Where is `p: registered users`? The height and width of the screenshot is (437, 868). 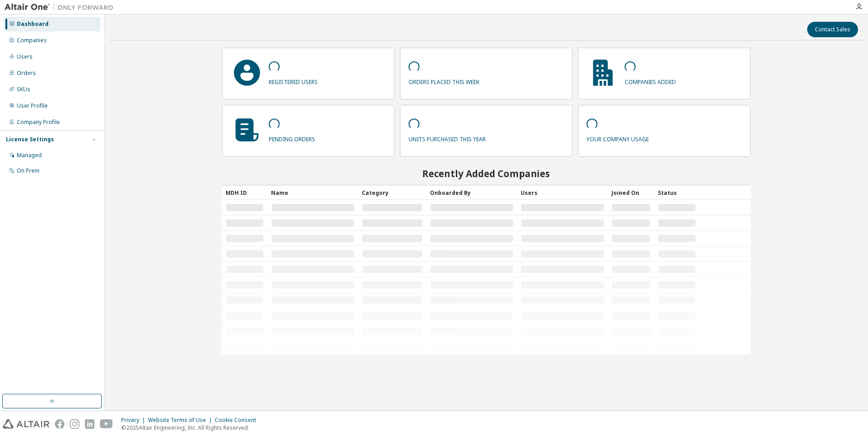 p: registered users is located at coordinates (293, 80).